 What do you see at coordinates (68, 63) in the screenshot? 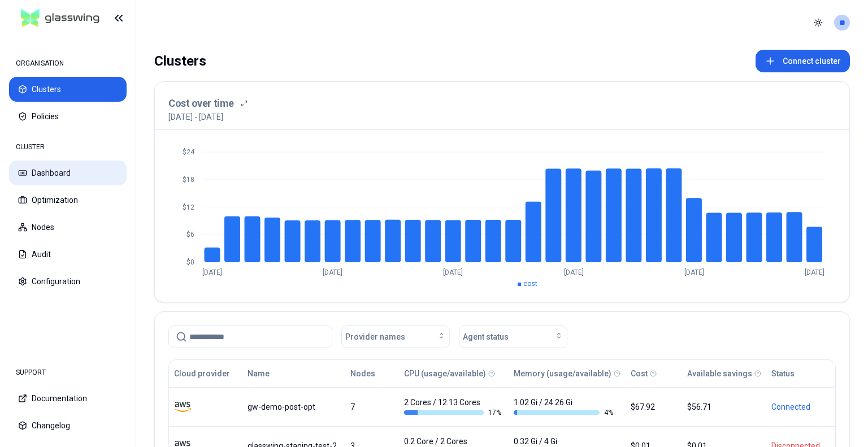
I see `div: ORGANISATION` at bounding box center [68, 63].